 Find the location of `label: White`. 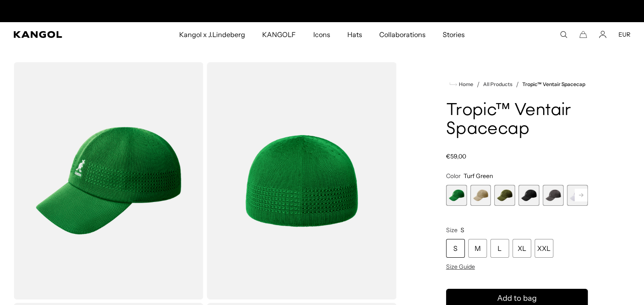

label: White is located at coordinates (577, 195).